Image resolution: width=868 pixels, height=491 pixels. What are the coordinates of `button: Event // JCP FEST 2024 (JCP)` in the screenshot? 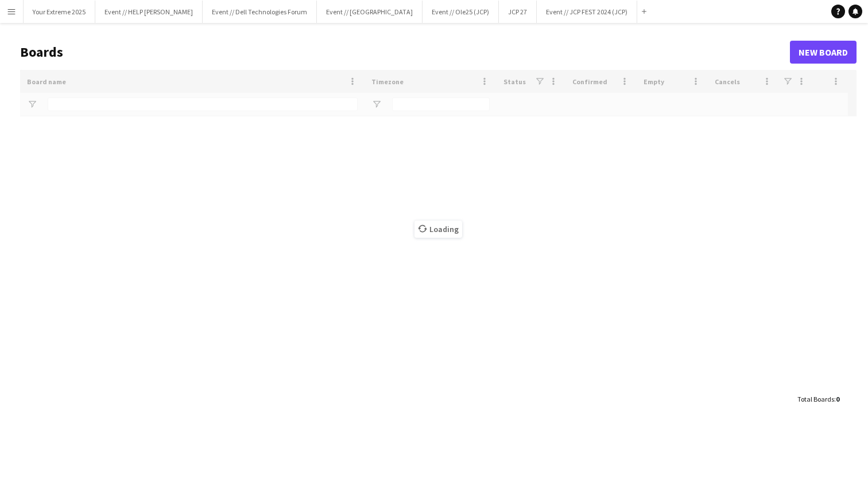 It's located at (586, 11).